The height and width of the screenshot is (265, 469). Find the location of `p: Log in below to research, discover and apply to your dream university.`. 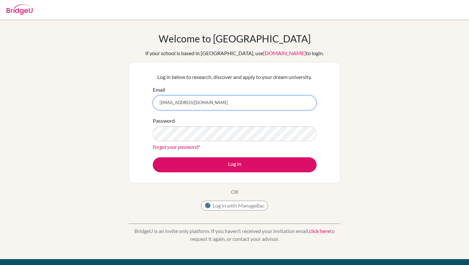

p: Log in below to research, discover and apply to your dream university. is located at coordinates (235, 77).